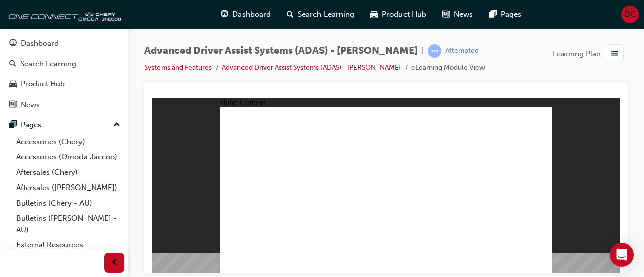 Image resolution: width=644 pixels, height=277 pixels. Describe the element at coordinates (434, 51) in the screenshot. I see `span: learningRecordVerb_ATTEMPT-icon` at that location.